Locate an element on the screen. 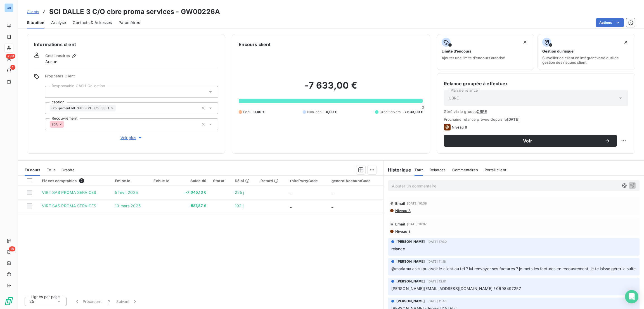 Image resolution: width=644 pixels, height=309 pixels. div: GR is located at coordinates (9, 8).